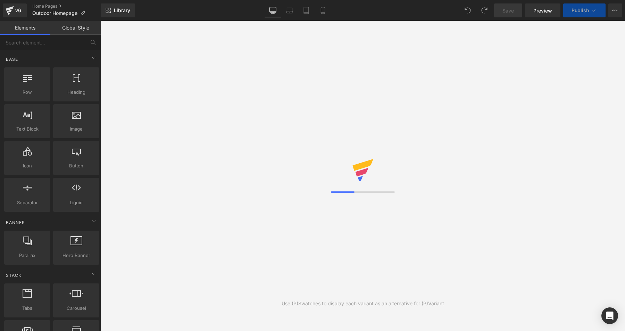 This screenshot has height=331, width=625. What do you see at coordinates (76, 202) in the screenshot?
I see `span: Liquid` at bounding box center [76, 202].